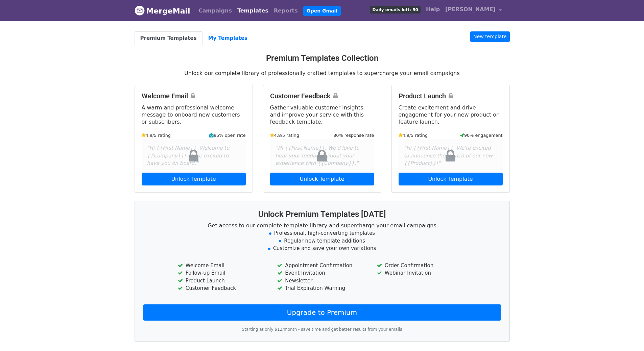 The height and width of the screenshot is (351, 644). What do you see at coordinates (285, 135) in the screenshot?
I see `small: 4.8/5 rating` at bounding box center [285, 135].